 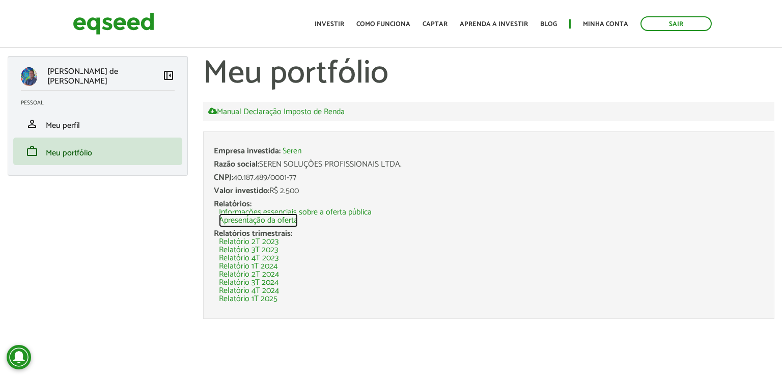 What do you see at coordinates (69, 153) in the screenshot?
I see `span: Meu portfólio` at bounding box center [69, 153].